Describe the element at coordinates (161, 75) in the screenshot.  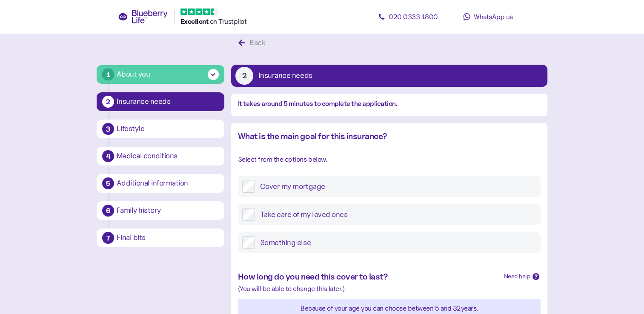
I see `button: 1About you` at that location.